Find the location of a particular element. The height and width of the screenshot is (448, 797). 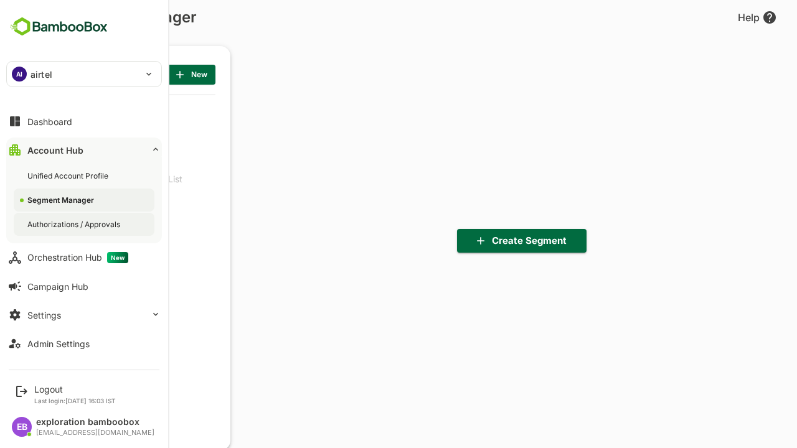

p: SEGMENT LIST is located at coordinates (47, 75).